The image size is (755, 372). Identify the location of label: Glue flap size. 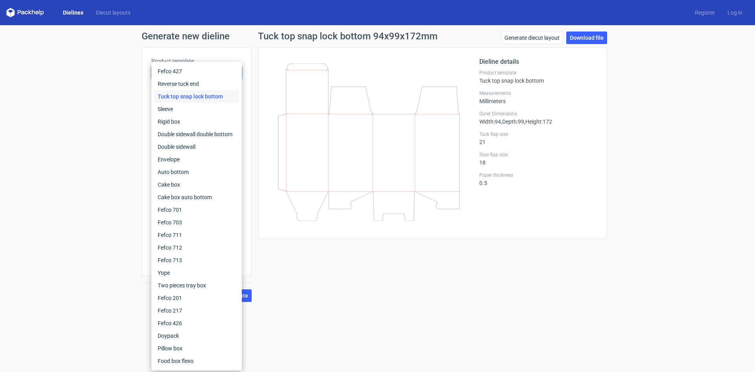
(539, 155).